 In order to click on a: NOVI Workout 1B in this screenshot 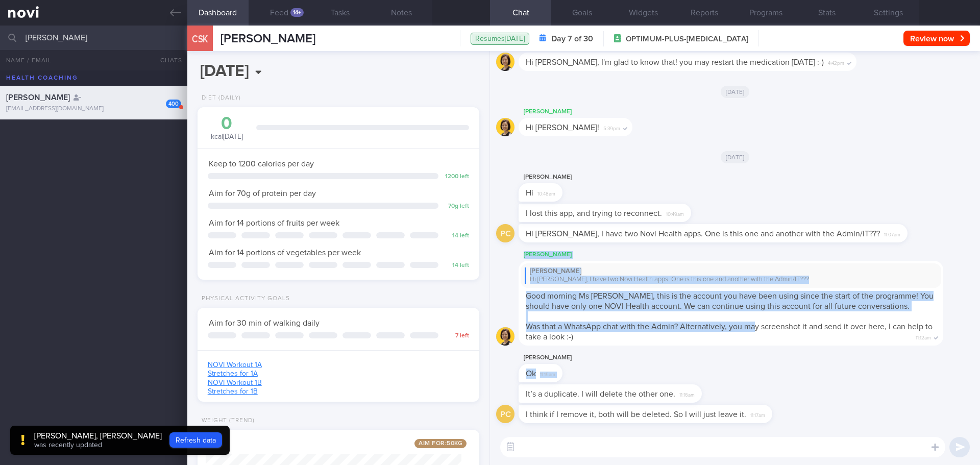, I will do `click(234, 383)`.